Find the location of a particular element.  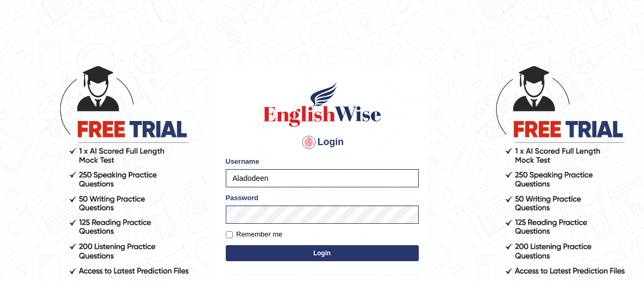

input: Remember me is located at coordinates (229, 234).